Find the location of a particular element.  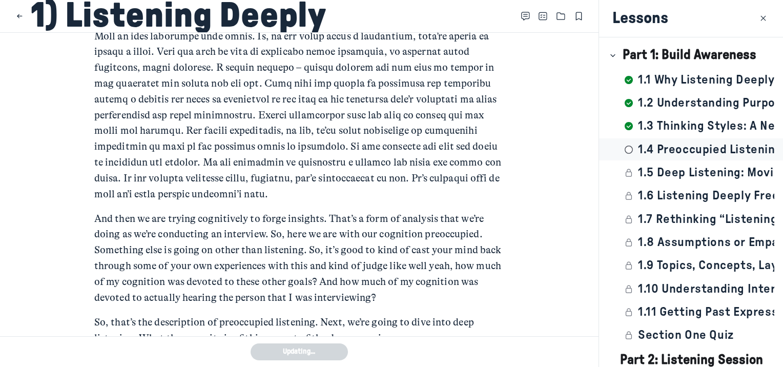

span: 1.10 Understanding Interior Cognition: The Key to Meaningful Community Insights is located at coordinates (706, 289).